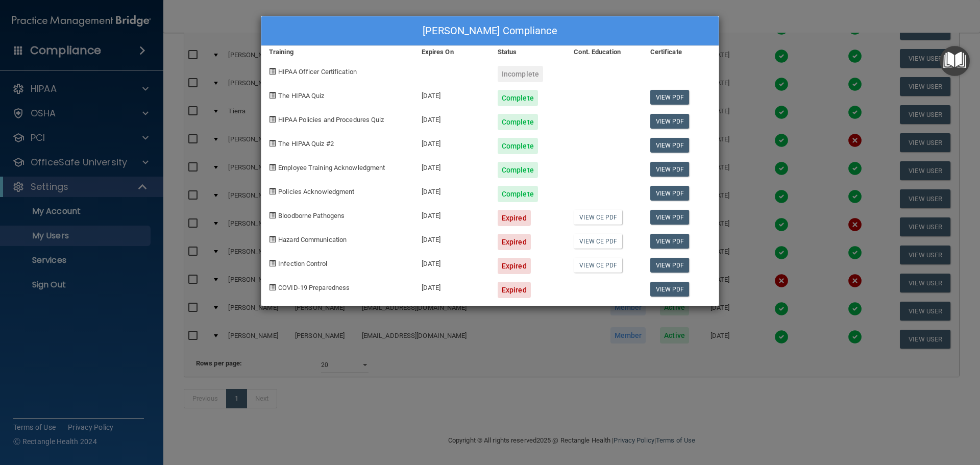 The width and height of the screenshot is (980, 465). Describe the element at coordinates (312, 239) in the screenshot. I see `span: Hazard Communication` at that location.